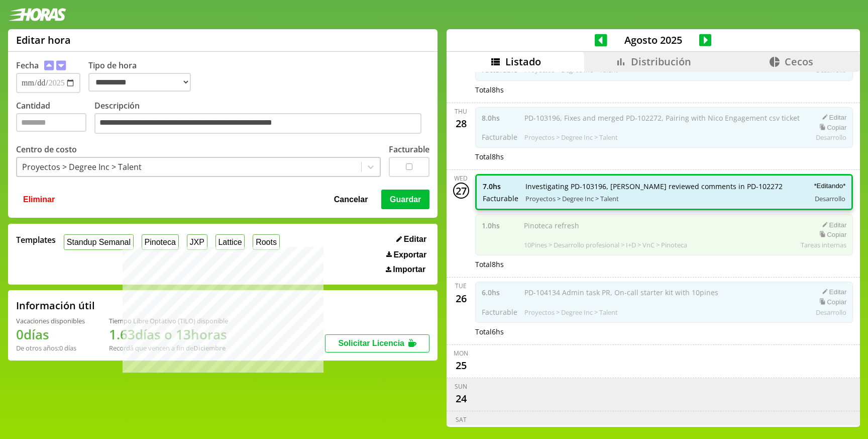 The image size is (868, 439). I want to click on div: 26, so click(461, 298).